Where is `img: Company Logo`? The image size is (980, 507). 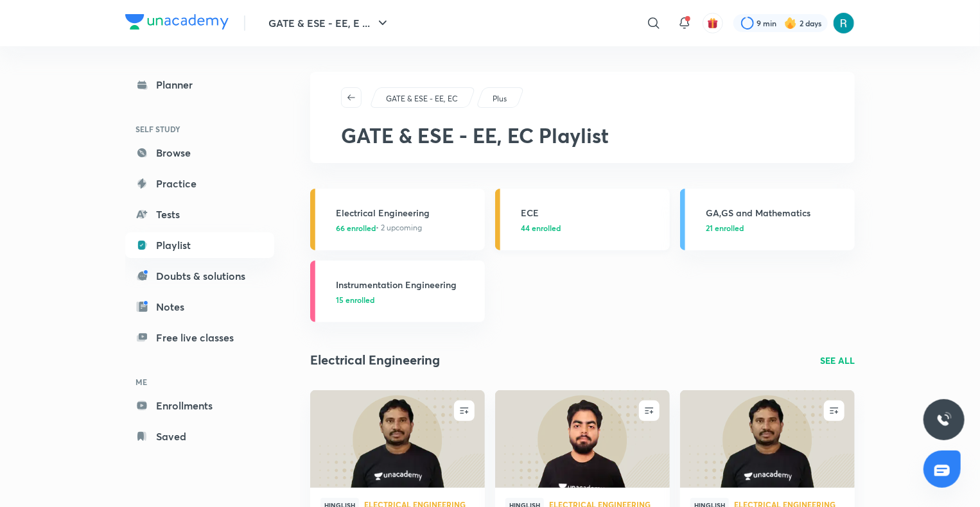 img: Company Logo is located at coordinates (176, 22).